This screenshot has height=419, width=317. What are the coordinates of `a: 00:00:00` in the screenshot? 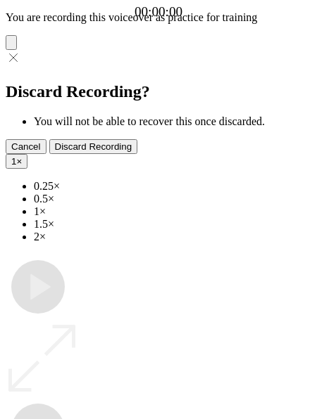 It's located at (158, 12).